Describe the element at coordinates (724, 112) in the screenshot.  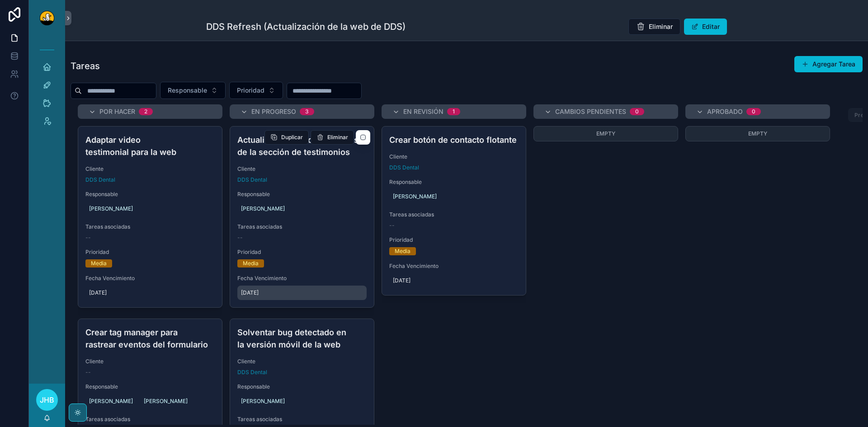
I see `span: Aprobado` at that location.